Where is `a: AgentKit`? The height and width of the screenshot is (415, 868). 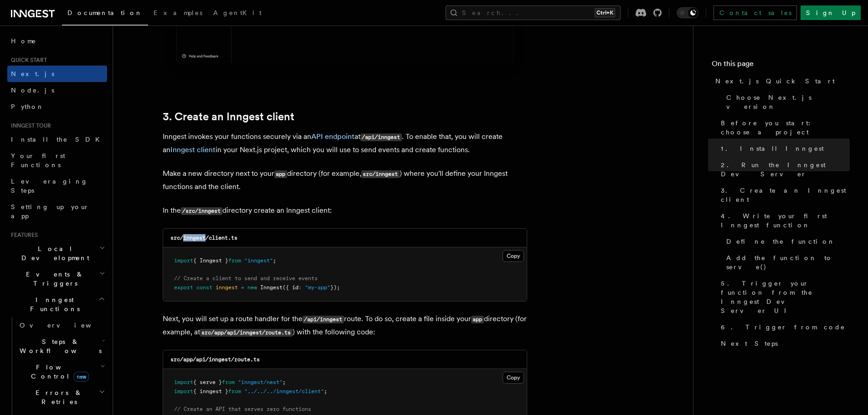
a: AgentKit is located at coordinates (237, 14).